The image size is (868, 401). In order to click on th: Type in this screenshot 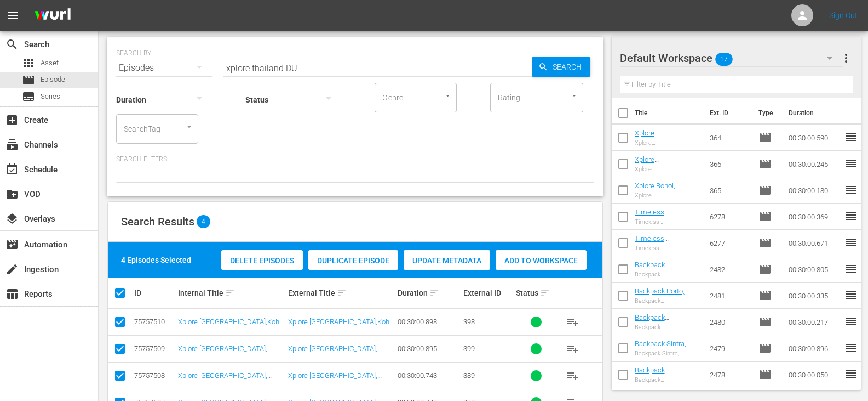, I will do `click(767, 113)`.